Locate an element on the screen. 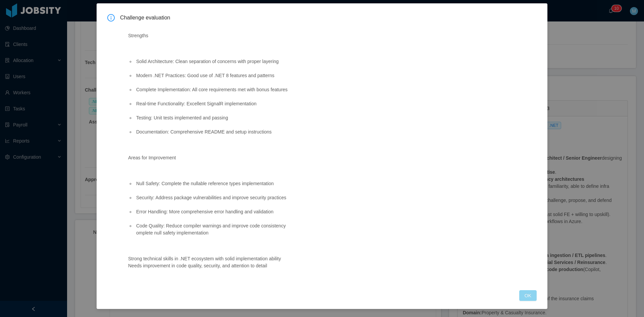 Image resolution: width=644 pixels, height=317 pixels. li: Testing: Unit tests implemented and passing is located at coordinates (323, 118).